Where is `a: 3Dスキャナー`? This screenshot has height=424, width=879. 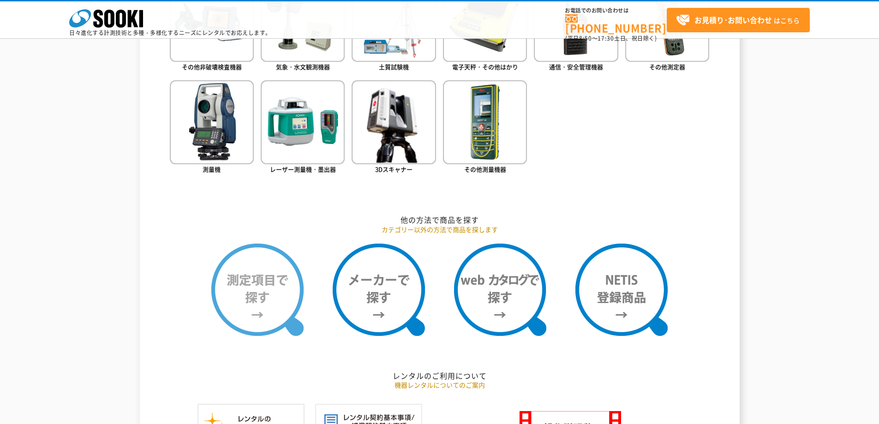
a: 3Dスキャナー is located at coordinates (394, 128).